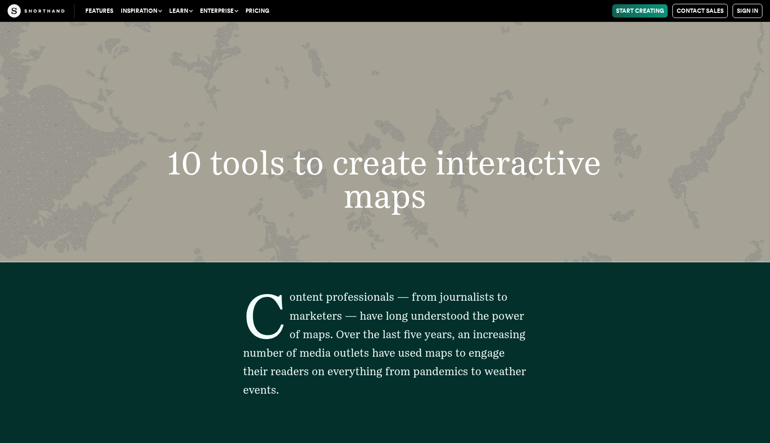  What do you see at coordinates (99, 11) in the screenshot?
I see `a: Features` at bounding box center [99, 11].